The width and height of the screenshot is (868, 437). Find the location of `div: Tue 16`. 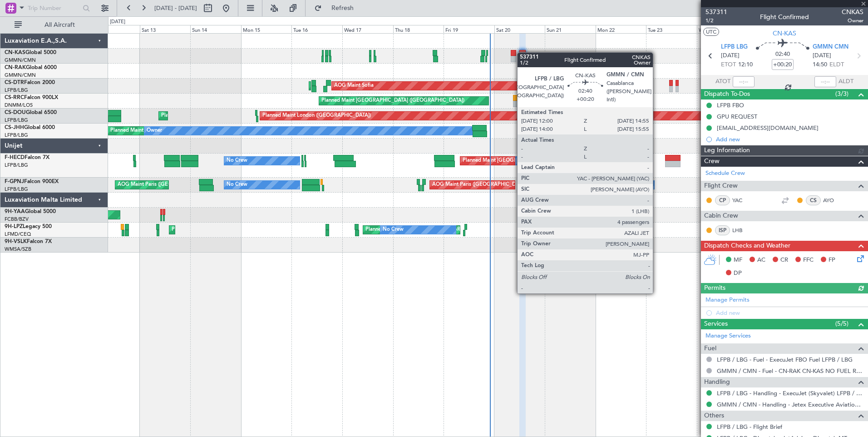

div: Tue 16 is located at coordinates (316, 29).